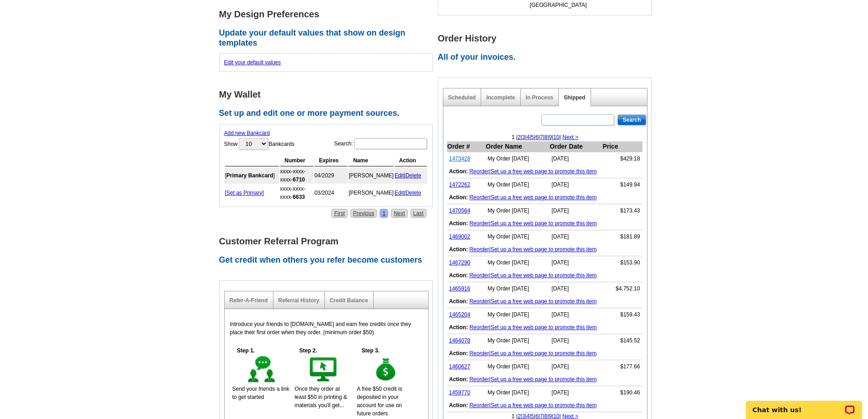  Describe the element at coordinates (244, 193) in the screenshot. I see `a: Set as Primary` at that location.